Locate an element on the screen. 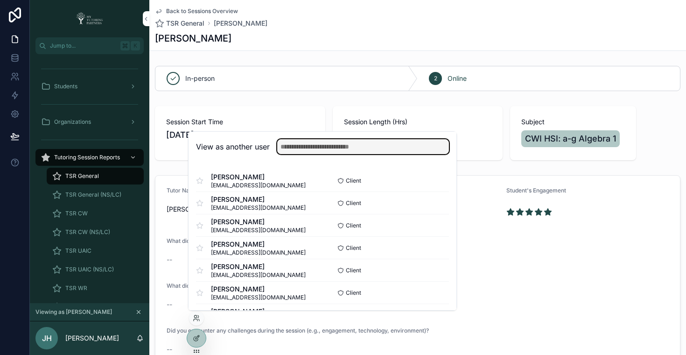 This screenshot has height=355, width=686. a: TSR CW is located at coordinates (95, 213).